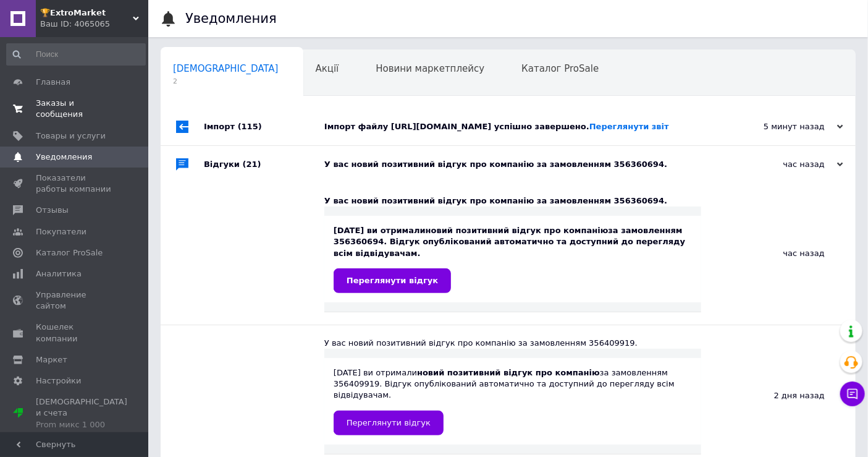  Describe the element at coordinates (75, 109) in the screenshot. I see `span: Заказы и сообщения` at that location.